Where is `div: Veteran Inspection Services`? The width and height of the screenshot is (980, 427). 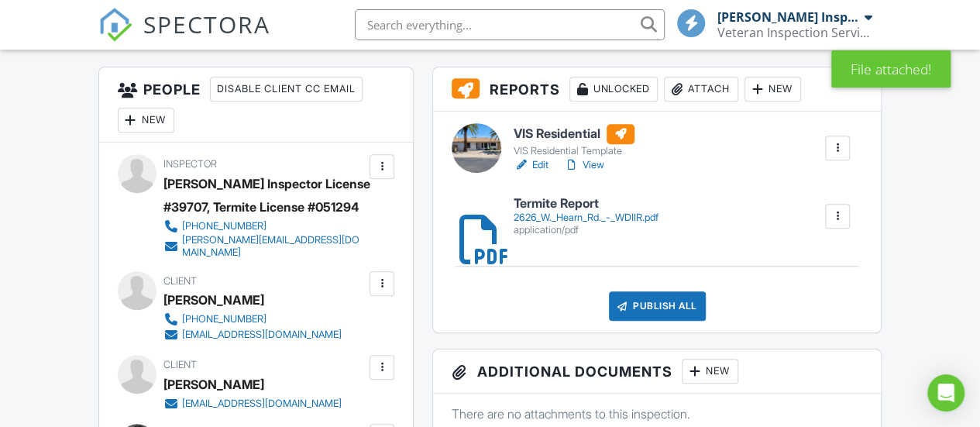 div: Veteran Inspection Services is located at coordinates (795, 33).